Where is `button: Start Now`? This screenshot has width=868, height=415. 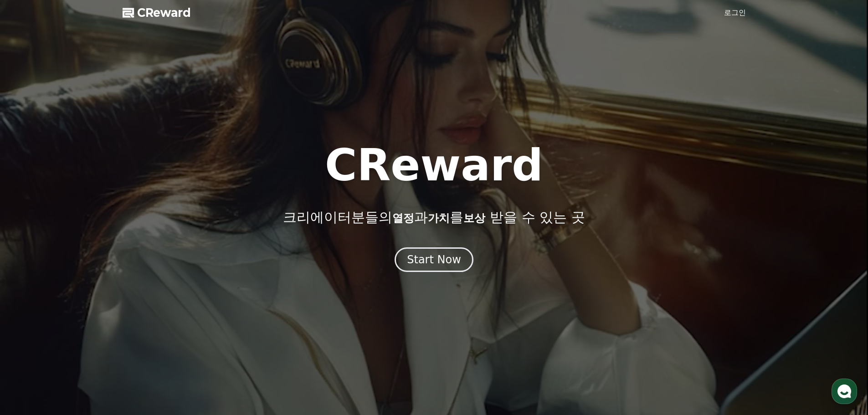 button: Start Now is located at coordinates (434, 260).